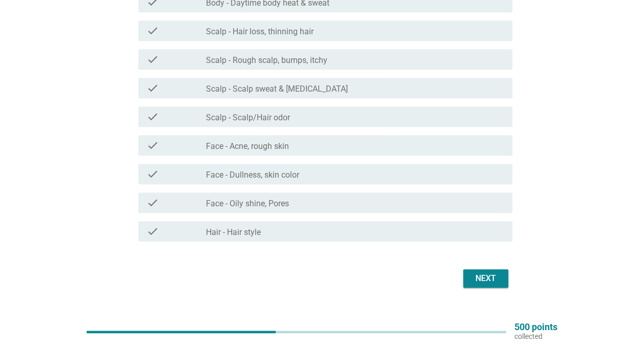 This screenshot has width=644, height=345. Describe the element at coordinates (247, 147) in the screenshot. I see `label: Face - Acne, rough skin` at that location.